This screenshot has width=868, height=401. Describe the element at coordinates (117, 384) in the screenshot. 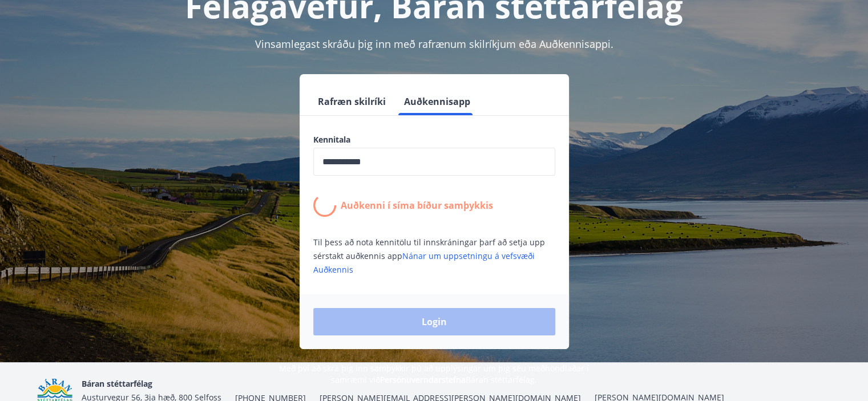

I see `span: Báran stéttarfélag` at that location.